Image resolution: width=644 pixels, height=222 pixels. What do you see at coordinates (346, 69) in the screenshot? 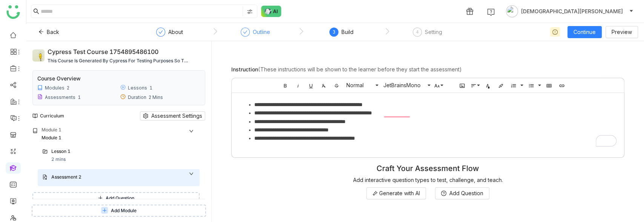
I see `div: Instruction` at bounding box center [346, 69].